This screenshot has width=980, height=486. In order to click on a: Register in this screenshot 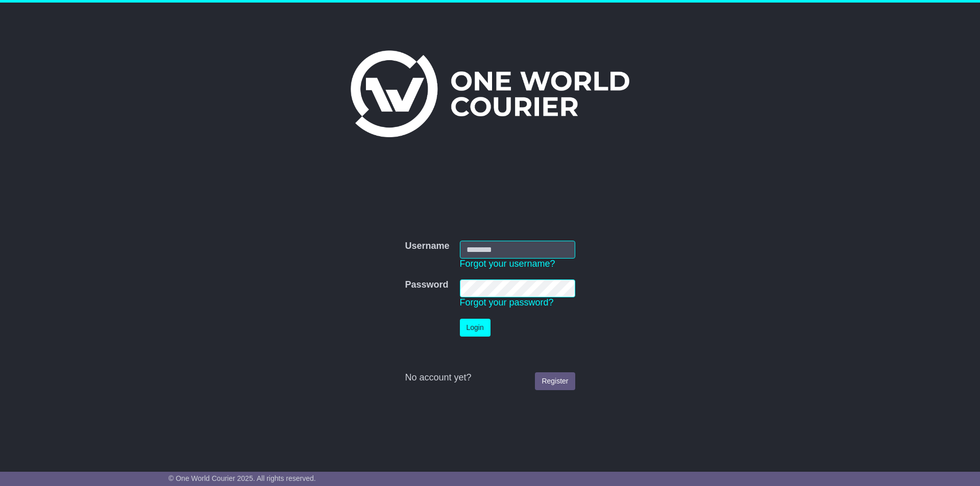, I will do `click(555, 381)`.